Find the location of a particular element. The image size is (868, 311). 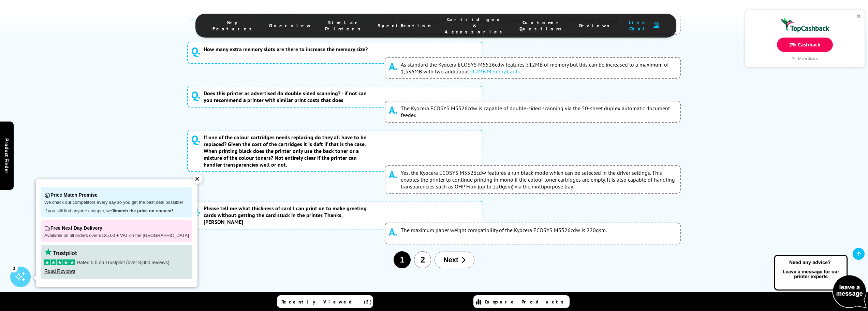

a: Compare Products is located at coordinates (522, 301).